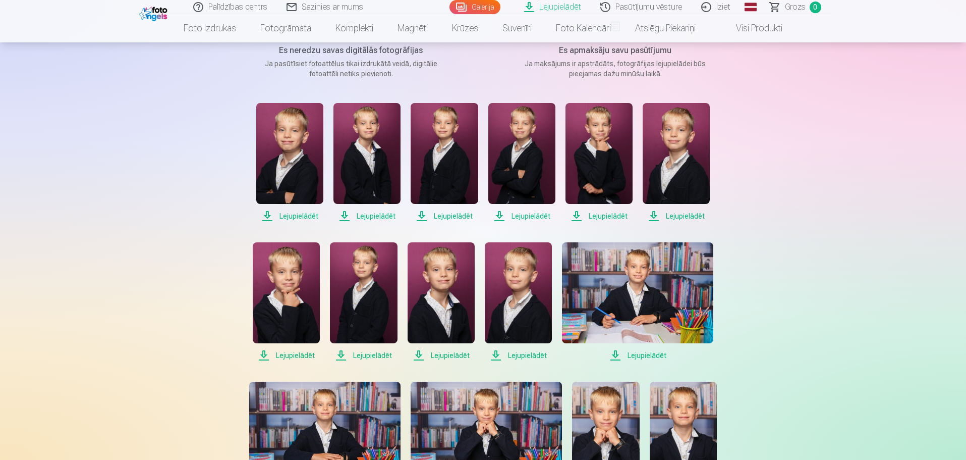  I want to click on span: 0, so click(815, 7).